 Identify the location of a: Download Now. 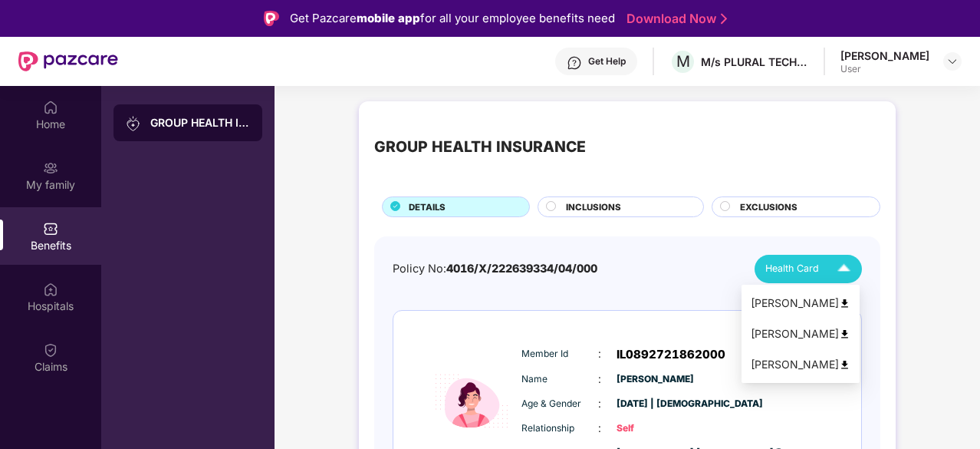
(674, 18).